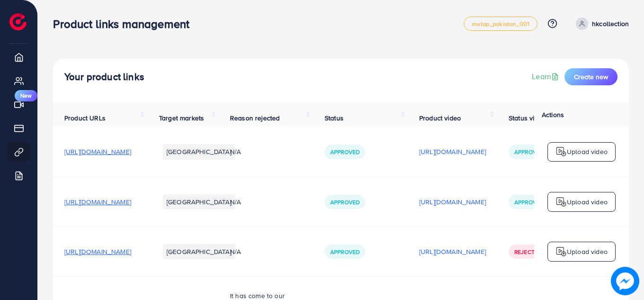 This screenshot has height=300, width=644. Describe the element at coordinates (527, 118) in the screenshot. I see `span: Status video` at that location.